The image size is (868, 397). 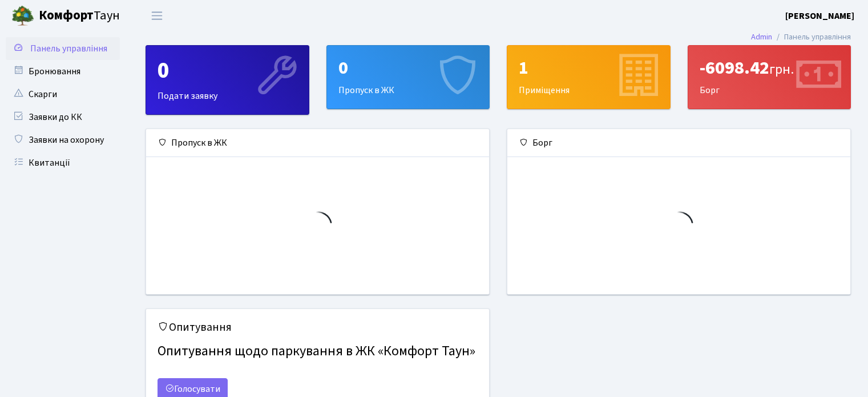 What do you see at coordinates (227, 80) in the screenshot?
I see `a: 0Подати заявку` at bounding box center [227, 80].